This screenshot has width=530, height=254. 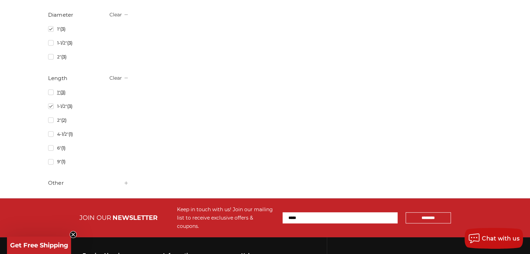 What do you see at coordinates (226, 218) in the screenshot?
I see `div: Keep in touch with us! Join our mailing list to receive exclusive offers & coupons.` at bounding box center [226, 218].